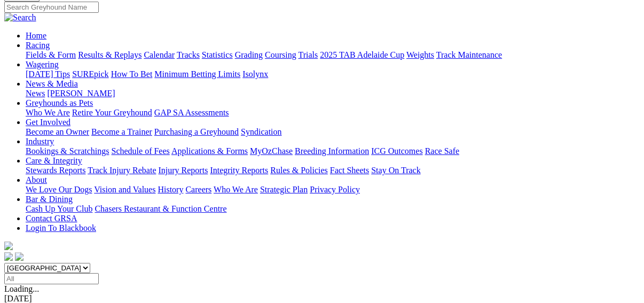 The image size is (644, 303). What do you see at coordinates (420, 55) in the screenshot?
I see `a: Weights` at bounding box center [420, 55].